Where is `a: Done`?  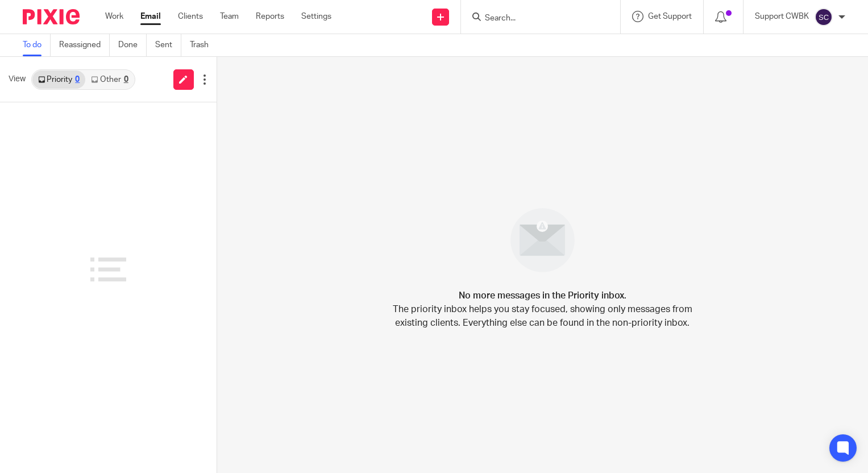
a: Done is located at coordinates (133, 45).